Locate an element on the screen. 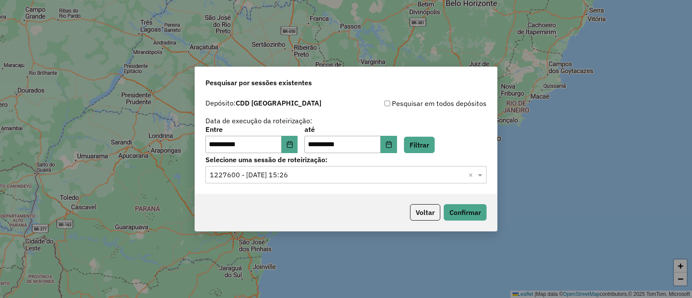 The image size is (692, 298). div: Pesquisar em todos depósitos is located at coordinates (416, 103).